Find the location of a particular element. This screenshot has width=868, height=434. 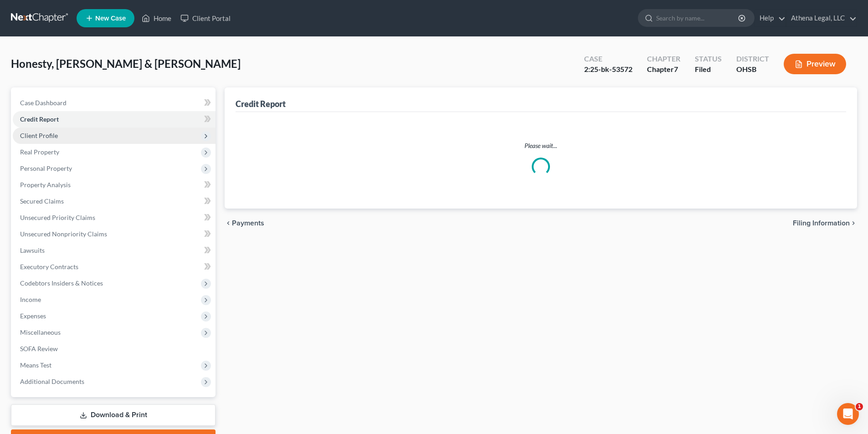

a: Secured Claims is located at coordinates (114, 202).